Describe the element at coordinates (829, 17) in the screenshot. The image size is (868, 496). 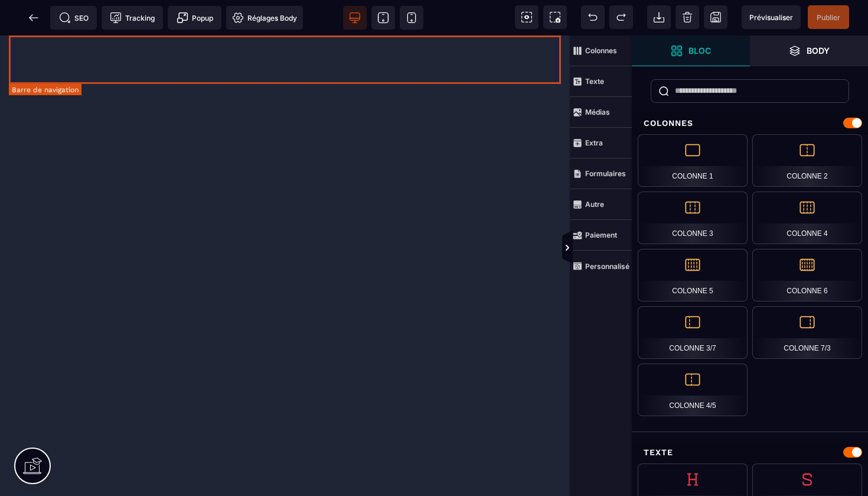
I see `span: Publier` at that location.